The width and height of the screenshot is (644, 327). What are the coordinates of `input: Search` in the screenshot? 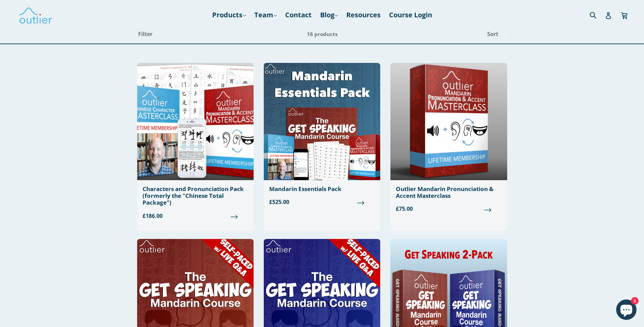 It's located at (597, 15).